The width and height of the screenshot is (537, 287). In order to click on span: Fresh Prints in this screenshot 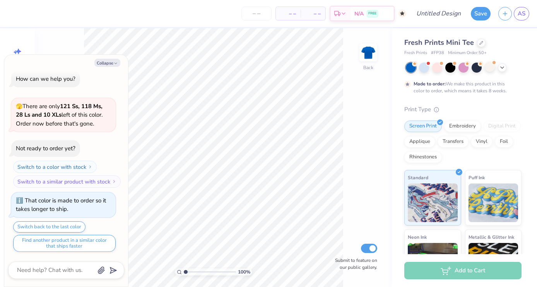, I will do `click(415, 53)`.